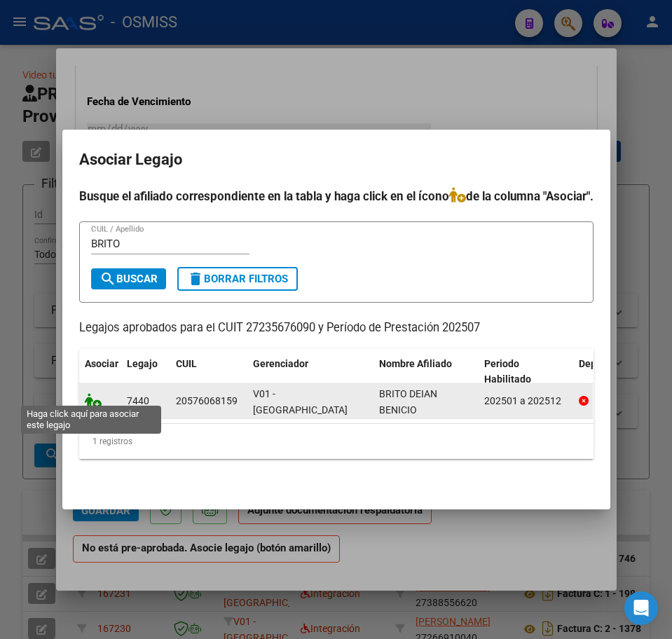 Image resolution: width=672 pixels, height=639 pixels. I want to click on span: Gerenciador, so click(280, 363).